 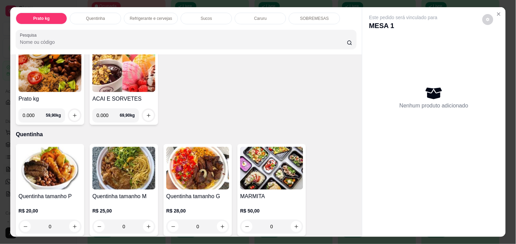 I want to click on p: MESA 1, so click(x=403, y=26).